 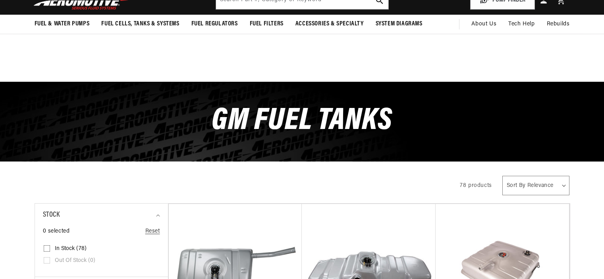 I want to click on summary: Fuel & Water Pumps, so click(x=62, y=24).